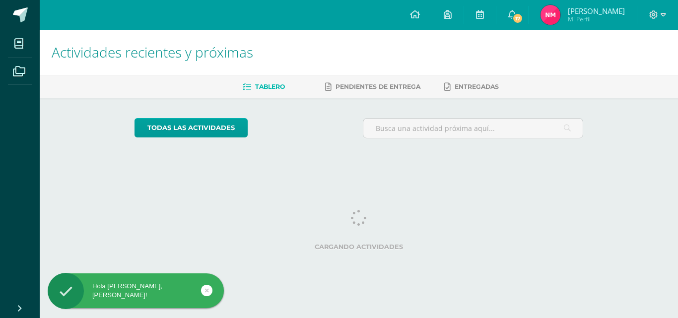 The image size is (678, 318). What do you see at coordinates (596, 19) in the screenshot?
I see `span: Mi Perfil` at bounding box center [596, 19].